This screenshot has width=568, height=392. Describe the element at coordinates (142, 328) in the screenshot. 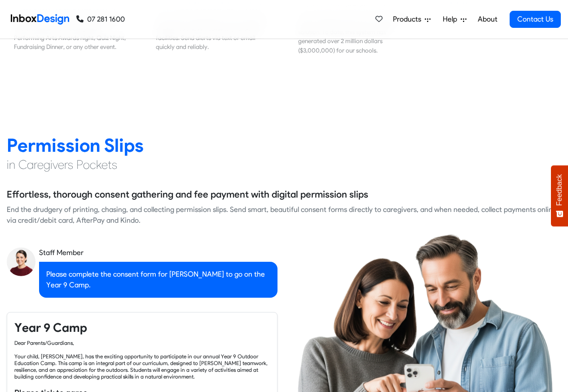

I see `h4: Year 9 Camp` at that location.